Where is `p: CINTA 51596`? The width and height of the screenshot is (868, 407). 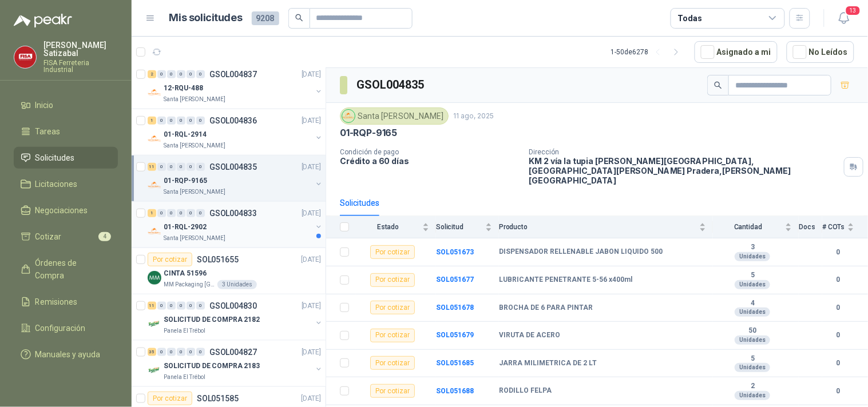
p: CINTA 51596 is located at coordinates (185, 274).